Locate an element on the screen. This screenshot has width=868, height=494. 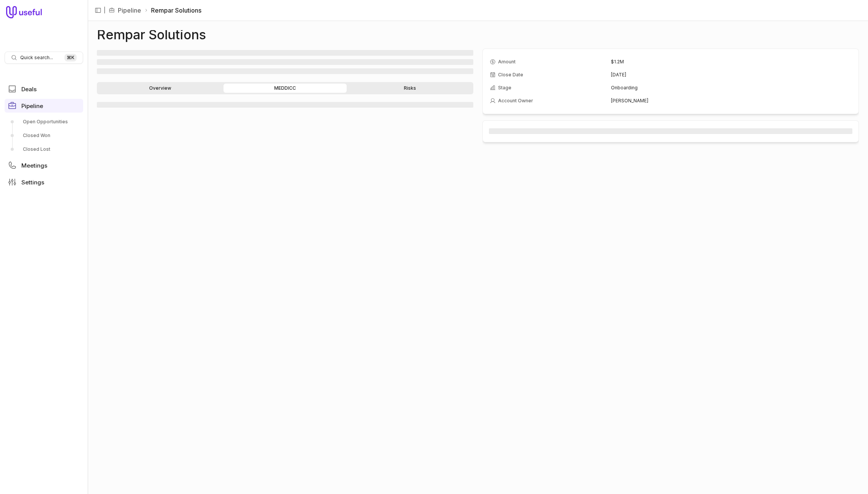
button: Collapse sidebar is located at coordinates (98, 10).